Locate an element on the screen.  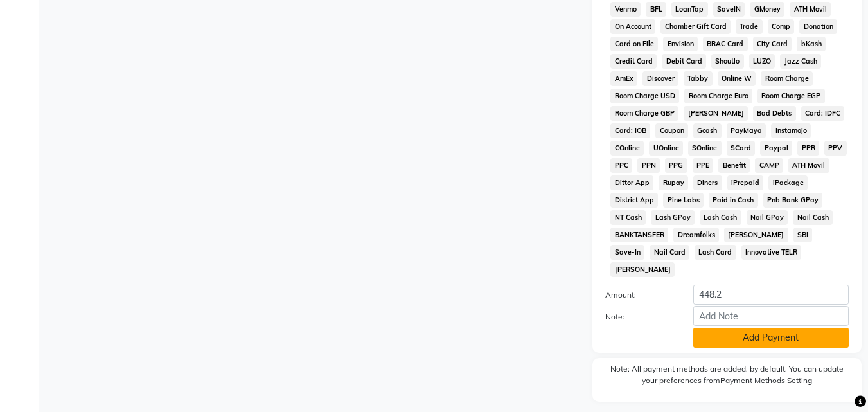
span: Pine Labs is located at coordinates (683, 200).